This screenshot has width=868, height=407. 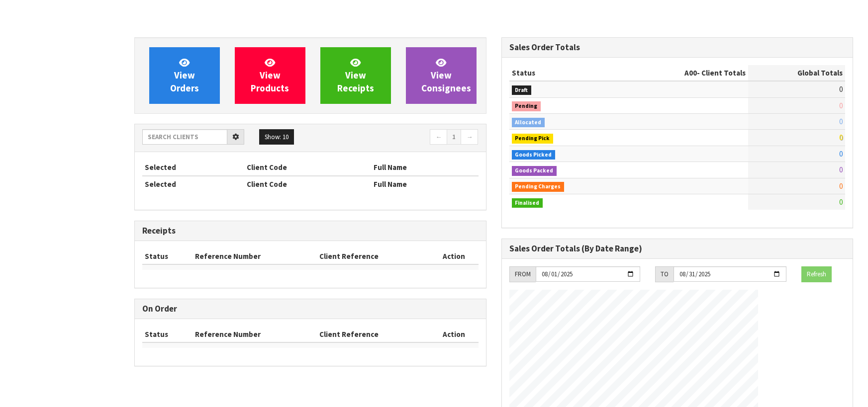 I want to click on span: Pending, so click(x=526, y=107).